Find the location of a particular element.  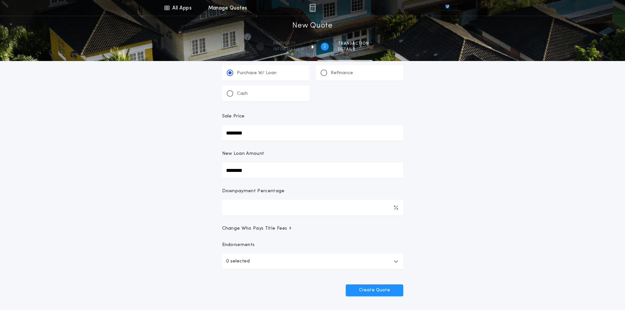

p: Cash is located at coordinates (242, 94).